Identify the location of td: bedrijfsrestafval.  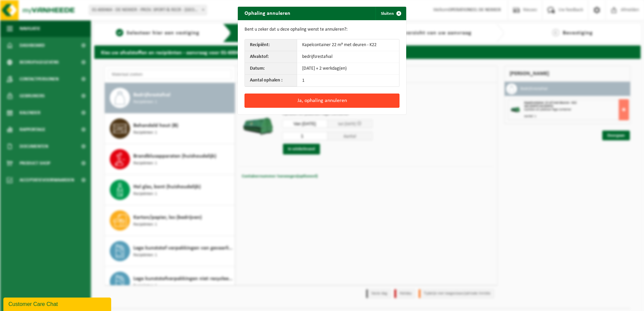
(348, 57).